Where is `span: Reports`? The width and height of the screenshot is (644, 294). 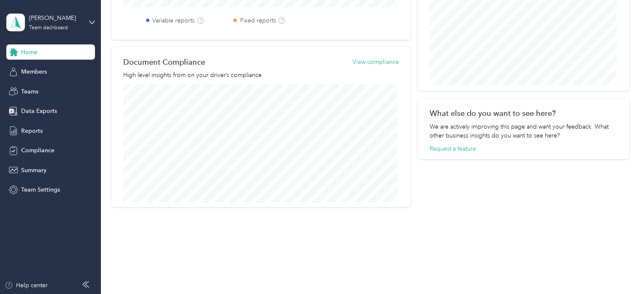 span: Reports is located at coordinates (32, 131).